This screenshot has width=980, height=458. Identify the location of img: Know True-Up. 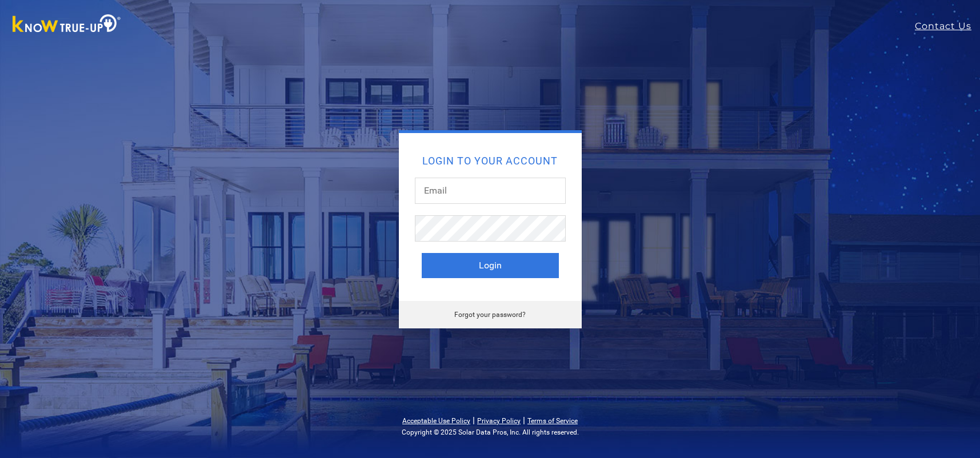
(67, 24).